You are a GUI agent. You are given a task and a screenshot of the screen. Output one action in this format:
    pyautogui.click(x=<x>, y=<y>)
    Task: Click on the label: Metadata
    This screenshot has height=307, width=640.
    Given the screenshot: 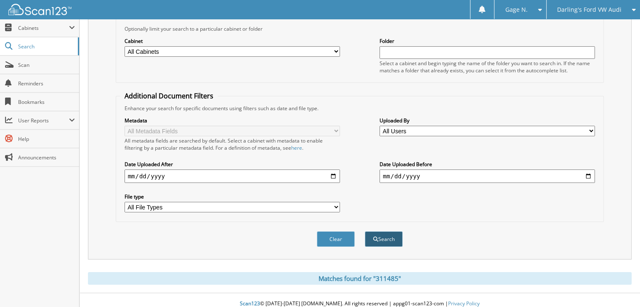 What is the action you would take?
    pyautogui.click(x=232, y=120)
    